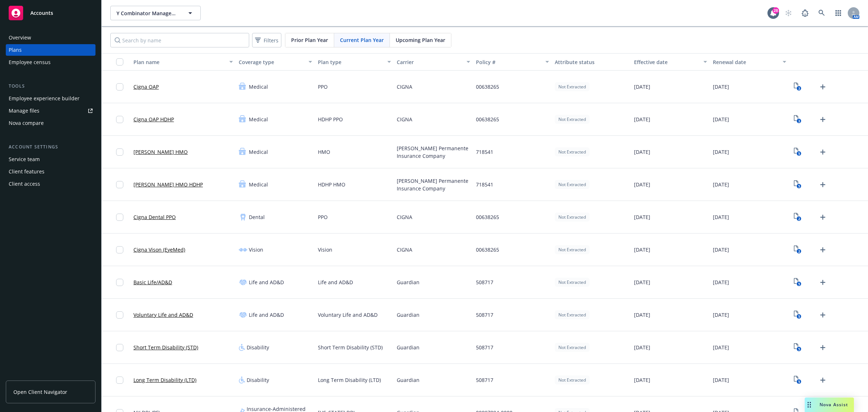  What do you see at coordinates (51, 50) in the screenshot?
I see `a: Plans` at bounding box center [51, 50].